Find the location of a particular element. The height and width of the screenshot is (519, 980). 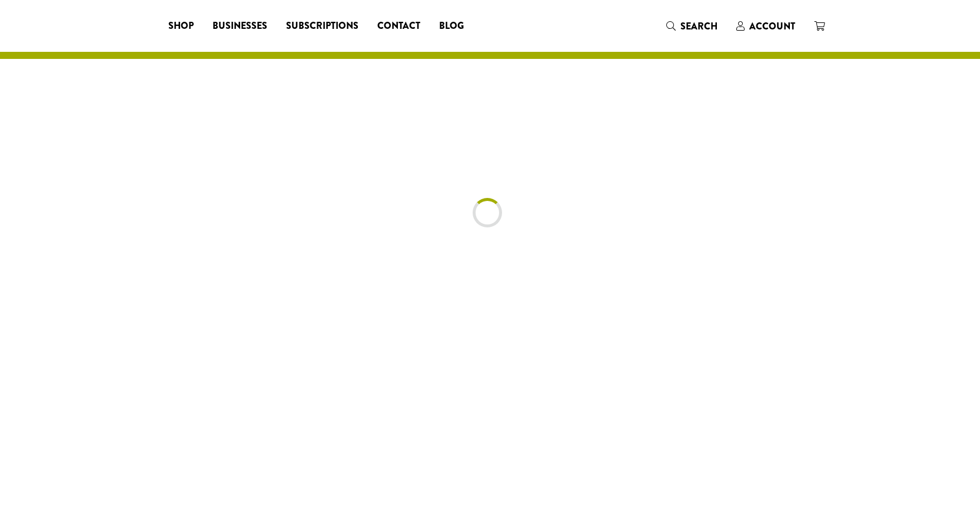

span: Search is located at coordinates (699, 26).